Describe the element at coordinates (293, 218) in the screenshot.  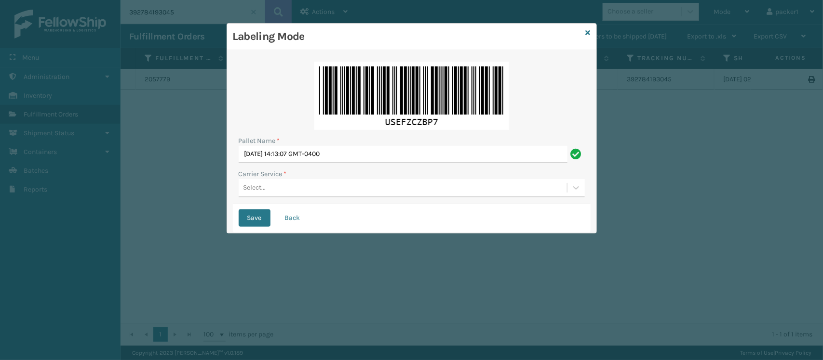
I see `button: Back` at that location.